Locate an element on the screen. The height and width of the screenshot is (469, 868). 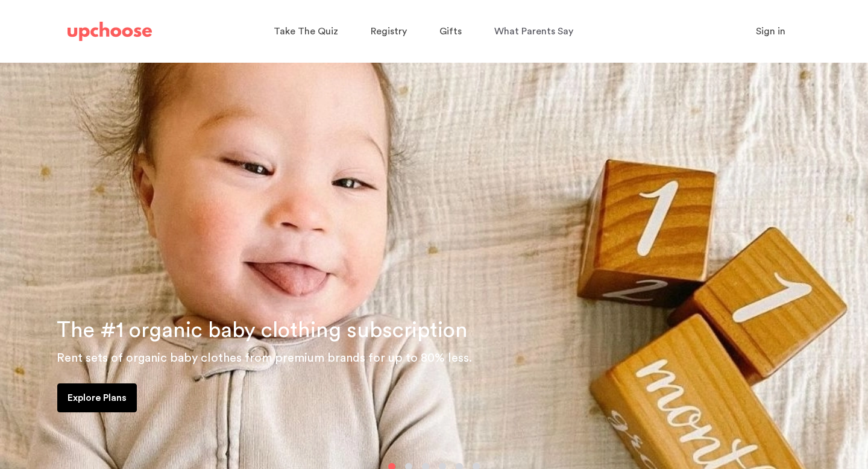
a: What Parents Say is located at coordinates (536, 31).